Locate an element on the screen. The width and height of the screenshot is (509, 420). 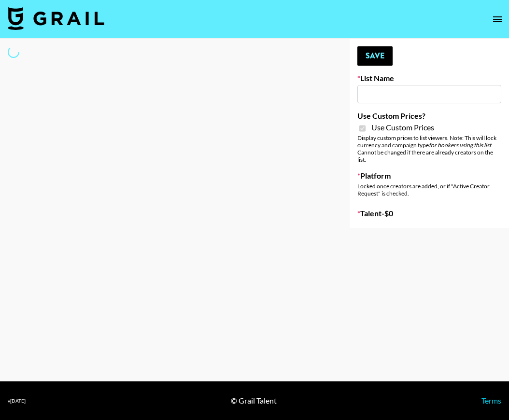
button: Save is located at coordinates (374, 56).